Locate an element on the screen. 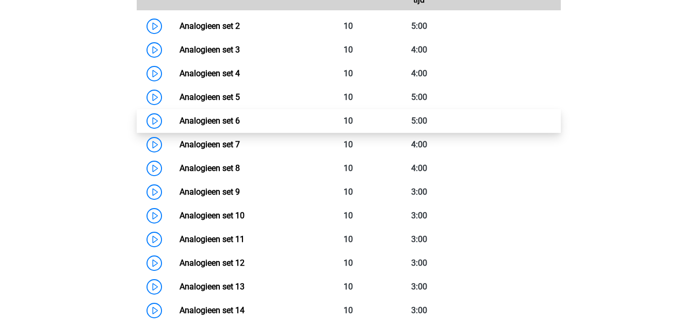  a: Analogieen set 5 is located at coordinates (209, 97).